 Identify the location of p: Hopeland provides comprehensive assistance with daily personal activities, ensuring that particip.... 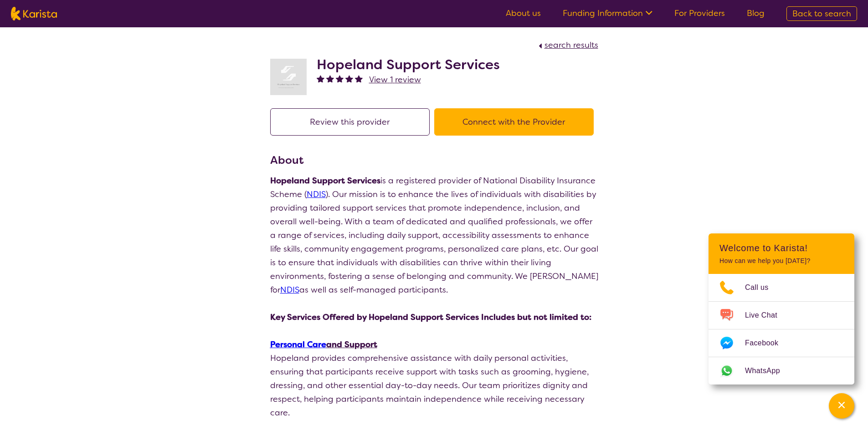
(434, 386).